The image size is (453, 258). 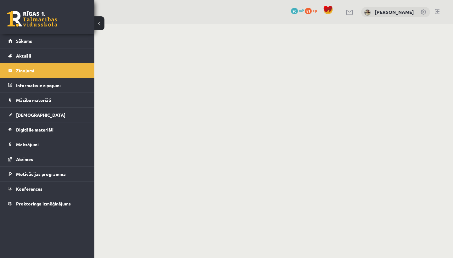 What do you see at coordinates (47, 144) in the screenshot?
I see `a: Maksājumi` at bounding box center [47, 144].